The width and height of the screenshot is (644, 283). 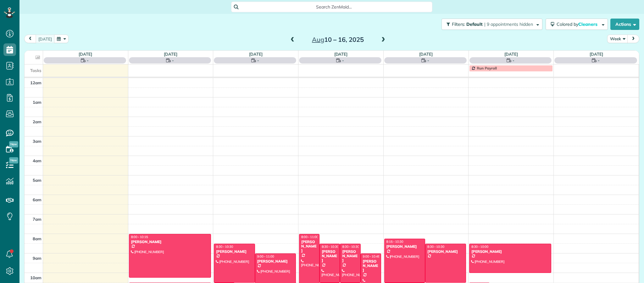 What do you see at coordinates (395, 241) in the screenshot?
I see `span: 8:15 - 10:30` at bounding box center [395, 241].